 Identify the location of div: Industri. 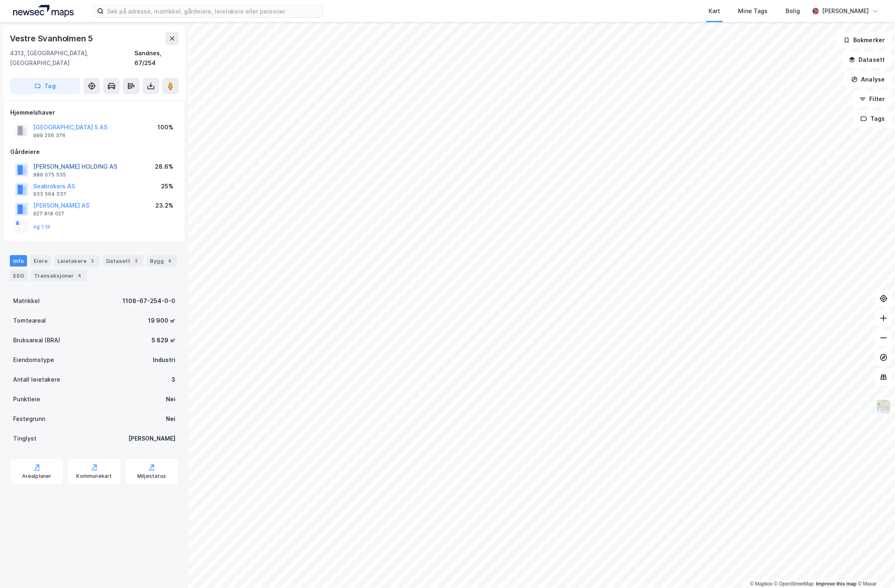
(164, 360).